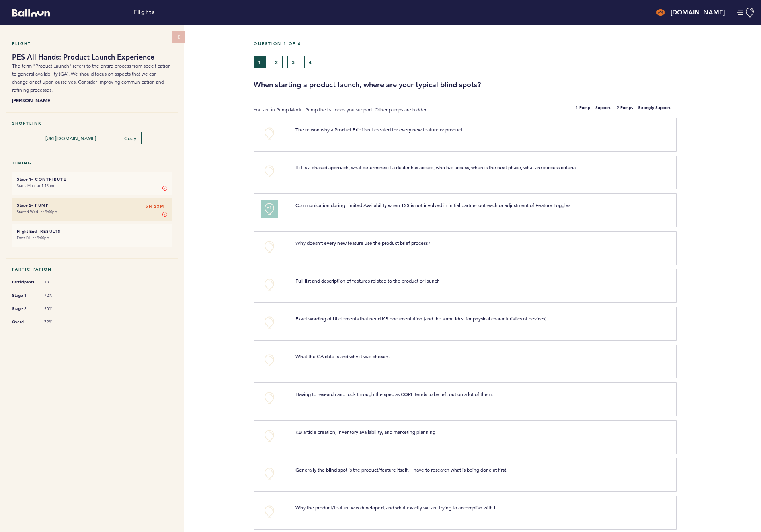  I want to click on small: Stage 2, so click(24, 205).